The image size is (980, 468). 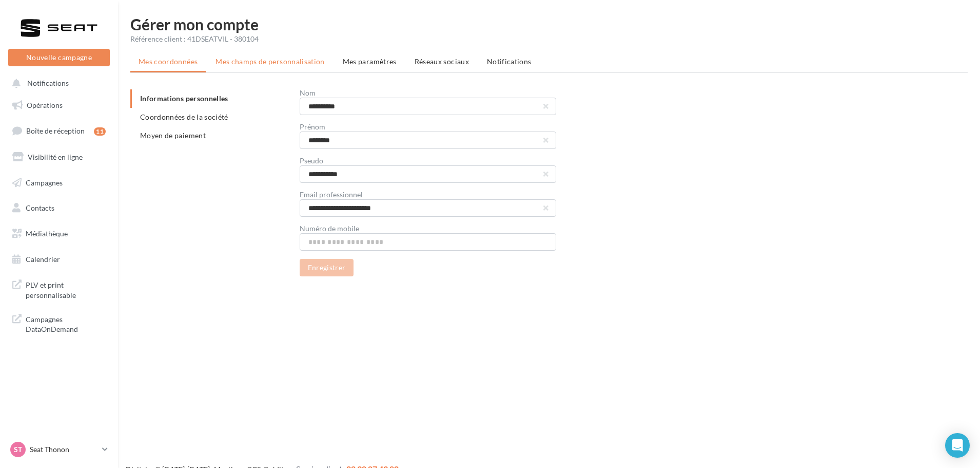 I want to click on div: Numéro de mobile, so click(x=428, y=229).